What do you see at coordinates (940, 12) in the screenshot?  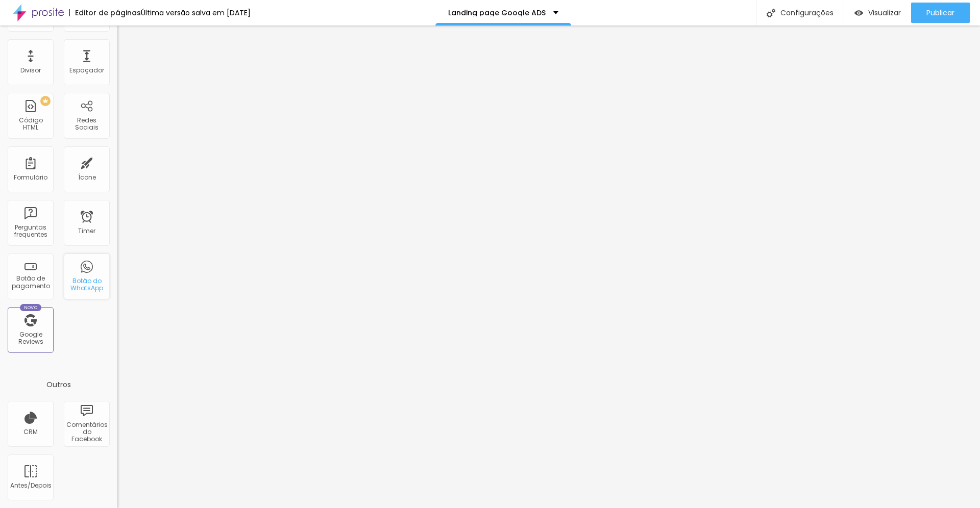 I see `span: Publicar` at bounding box center [940, 12].